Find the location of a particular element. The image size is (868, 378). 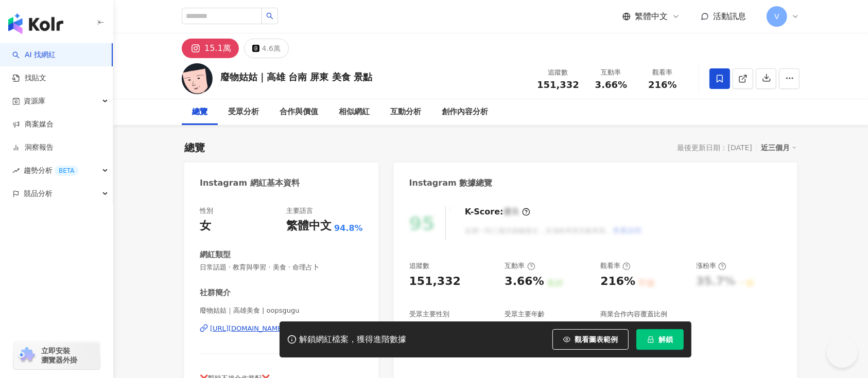

span: 立即安裝 瀏覽器外掛 is located at coordinates (59, 356).